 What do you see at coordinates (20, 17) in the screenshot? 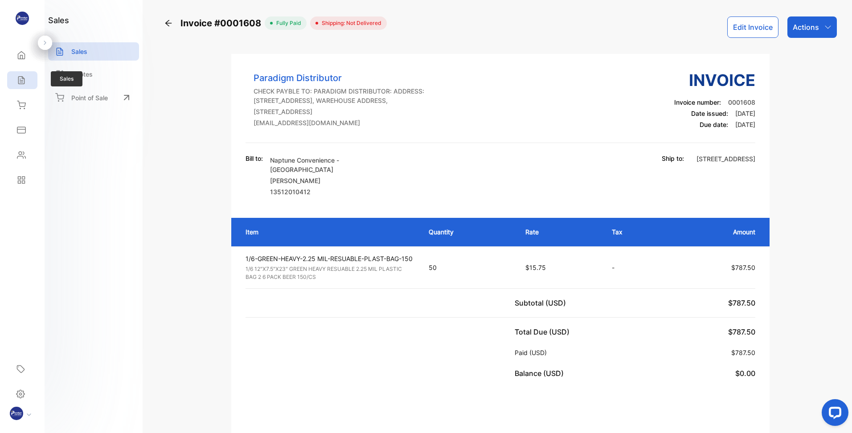
I see `button: Open LiveChat chat widget` at bounding box center [20, 17].